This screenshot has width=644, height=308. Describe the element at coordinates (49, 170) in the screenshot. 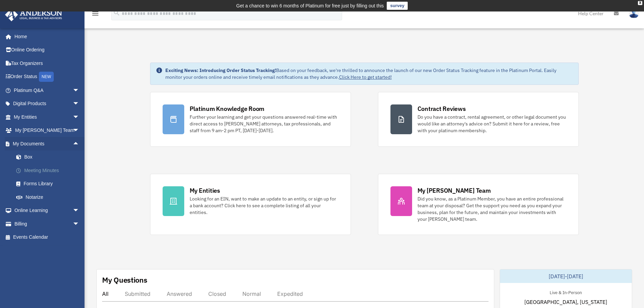

I see `a: Meeting Minutes` at that location.